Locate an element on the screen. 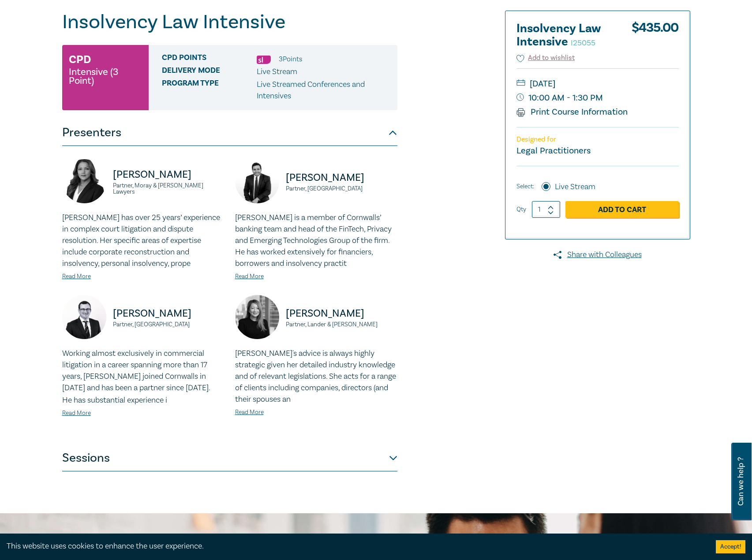 This screenshot has width=752, height=560. button: Presenters is located at coordinates (230, 133).